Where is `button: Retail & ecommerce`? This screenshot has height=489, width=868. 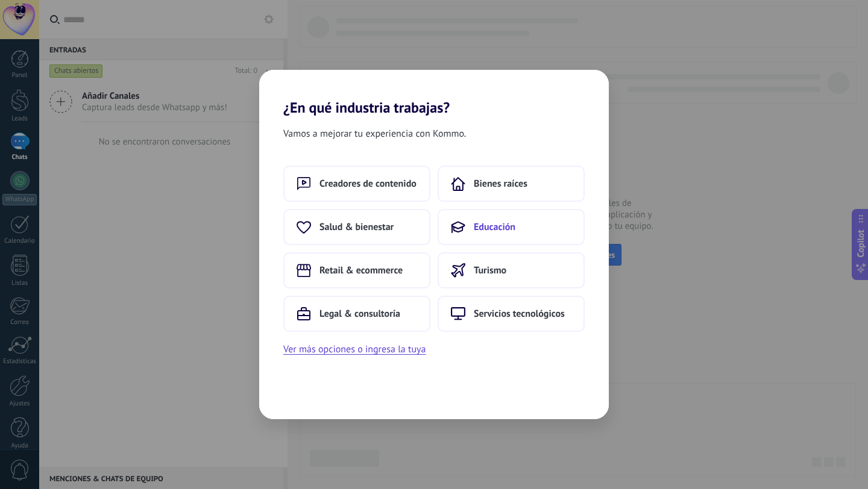
button: Retail & ecommerce is located at coordinates (357, 271).